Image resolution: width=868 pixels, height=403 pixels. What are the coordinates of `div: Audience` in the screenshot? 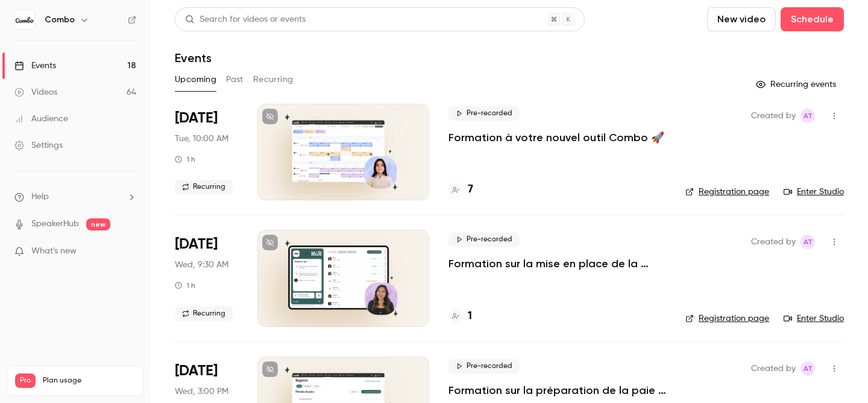 It's located at (41, 119).